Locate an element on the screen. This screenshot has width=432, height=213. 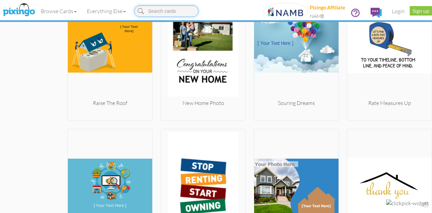
div: Souring Dreams is located at coordinates (296, 103).